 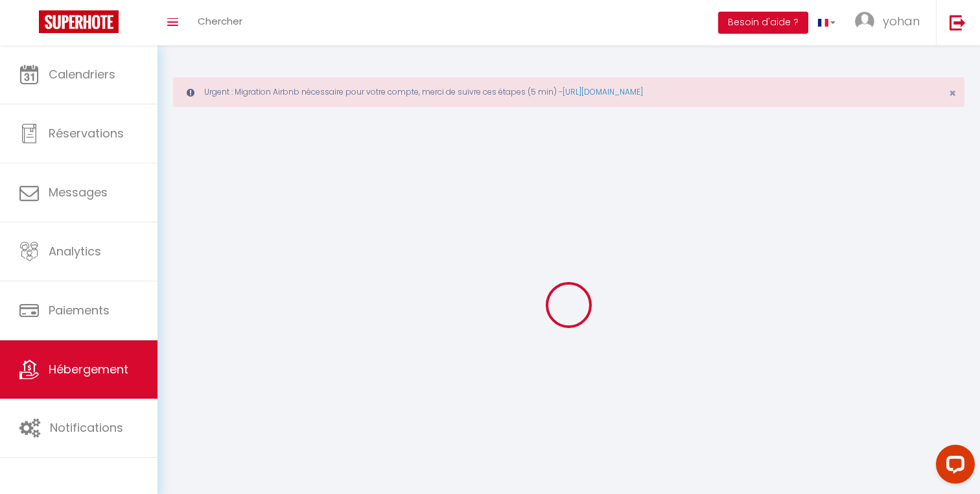 I want to click on button: Open LiveChat chat widget, so click(x=29, y=25).